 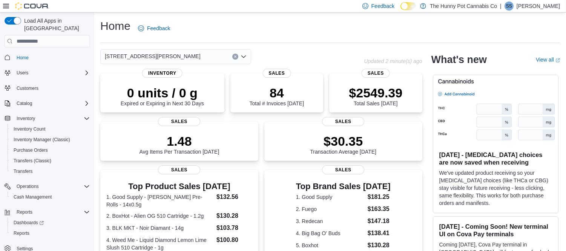 I want to click on button: Reports, so click(x=50, y=233).